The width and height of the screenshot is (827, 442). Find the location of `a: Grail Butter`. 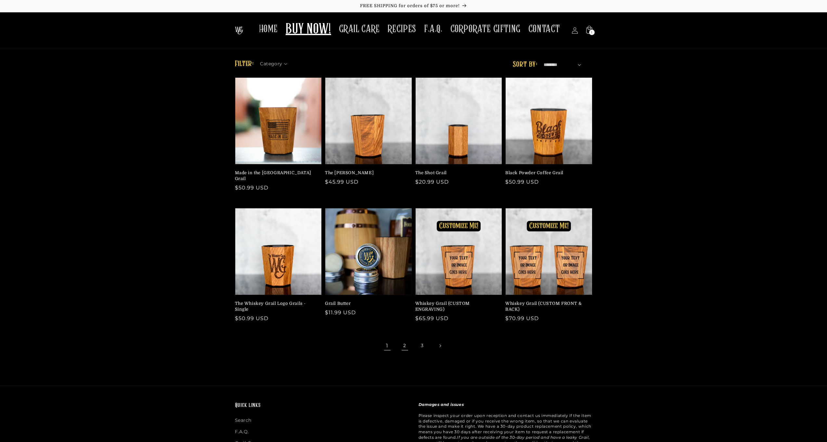

a: Grail Butter is located at coordinates (366, 303).